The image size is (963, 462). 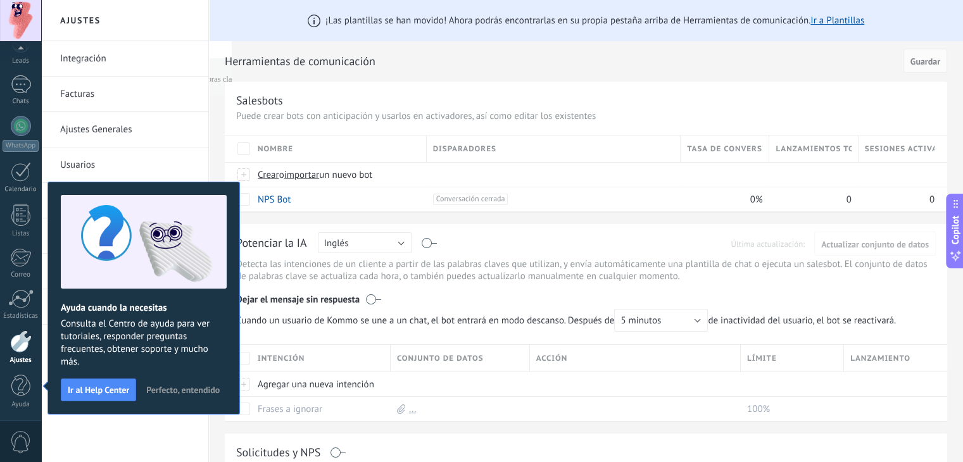 What do you see at coordinates (365, 242) in the screenshot?
I see `button: Inglés` at bounding box center [365, 242].